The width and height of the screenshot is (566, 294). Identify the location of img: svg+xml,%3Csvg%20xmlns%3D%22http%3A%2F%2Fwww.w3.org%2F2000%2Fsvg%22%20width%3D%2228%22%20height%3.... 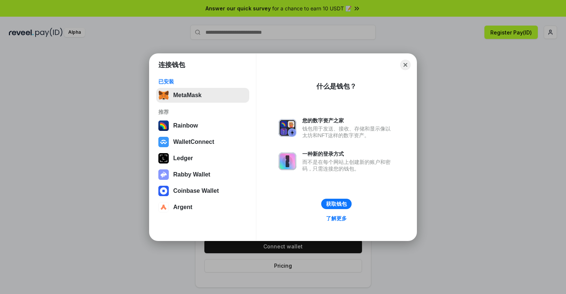
(163, 158).